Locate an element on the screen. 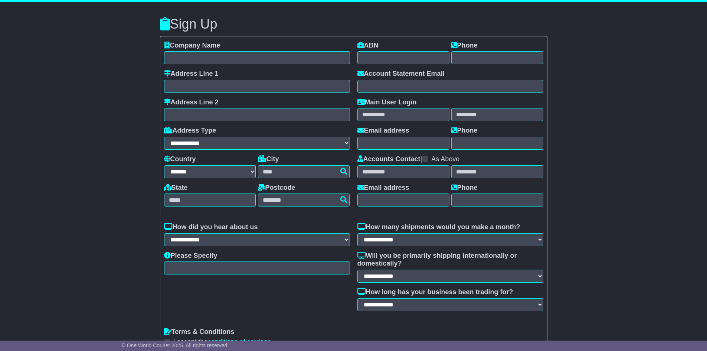 The image size is (707, 351). label: Company Name is located at coordinates (192, 46).